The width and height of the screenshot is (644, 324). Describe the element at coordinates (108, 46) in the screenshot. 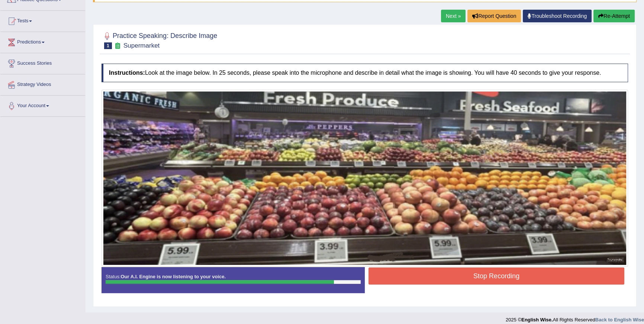

I see `span: 1` at that location.